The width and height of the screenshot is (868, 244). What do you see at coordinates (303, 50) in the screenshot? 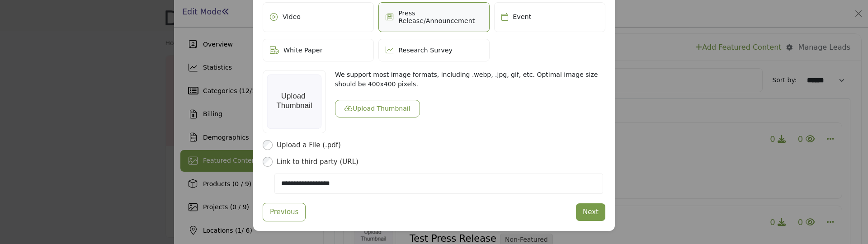
I see `span: White Paper` at bounding box center [303, 50].